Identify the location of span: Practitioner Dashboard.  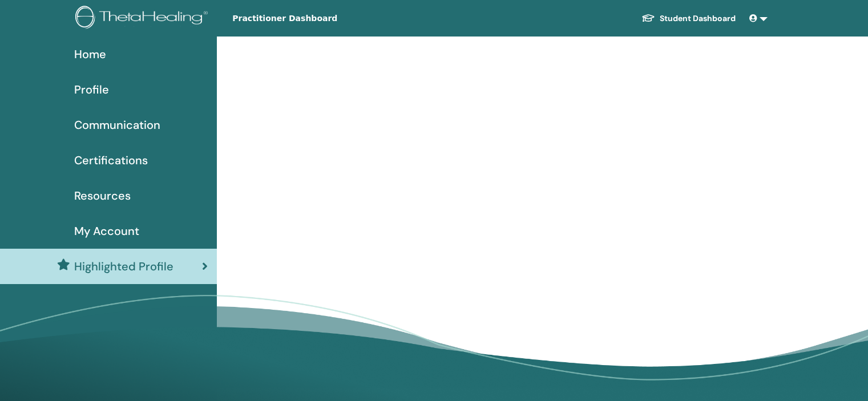
(317, 19).